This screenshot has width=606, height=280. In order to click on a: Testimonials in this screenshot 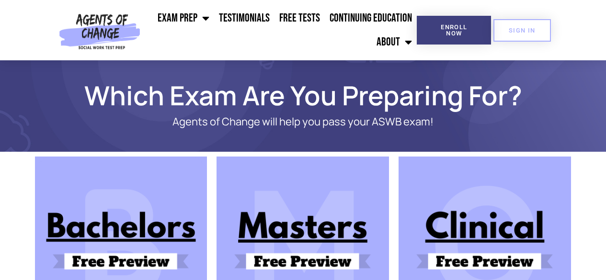, I will do `click(244, 18)`.